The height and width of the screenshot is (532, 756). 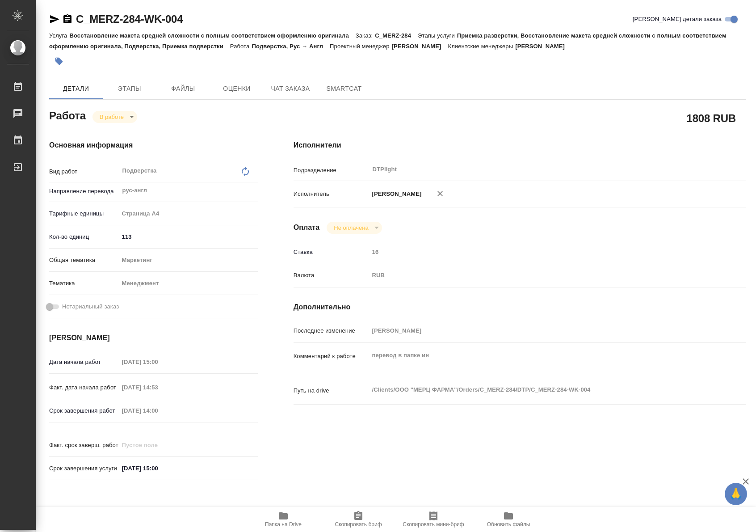 What do you see at coordinates (290, 46) in the screenshot?
I see `p: Подверстка, Рус → Англ` at bounding box center [290, 46].